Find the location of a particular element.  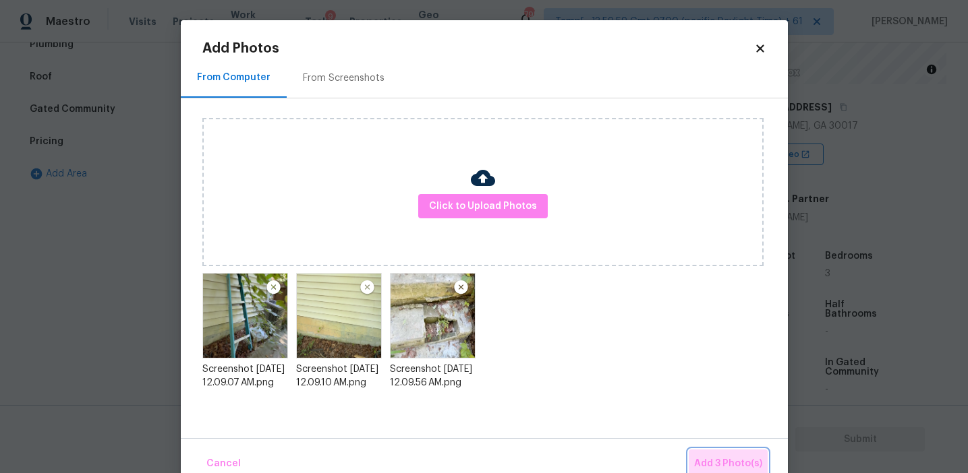

img: Cloud Upload Icon is located at coordinates (483, 178).